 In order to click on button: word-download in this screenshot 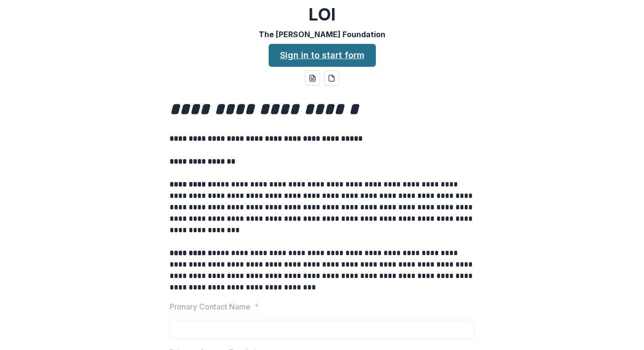, I will do `click(313, 78)`.